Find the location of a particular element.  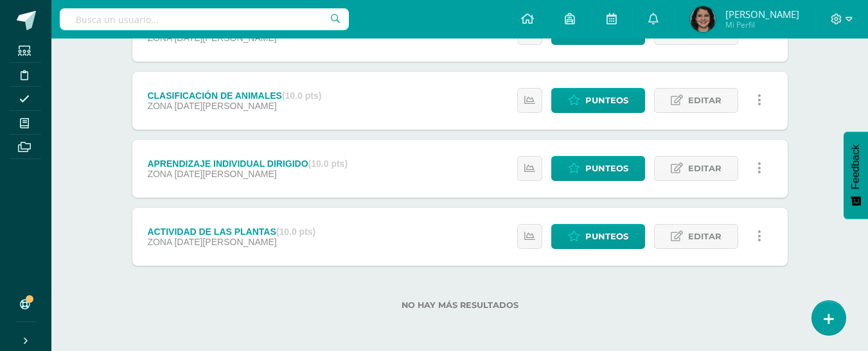

button: Feedback - Mostrar encuesta is located at coordinates (856, 175).